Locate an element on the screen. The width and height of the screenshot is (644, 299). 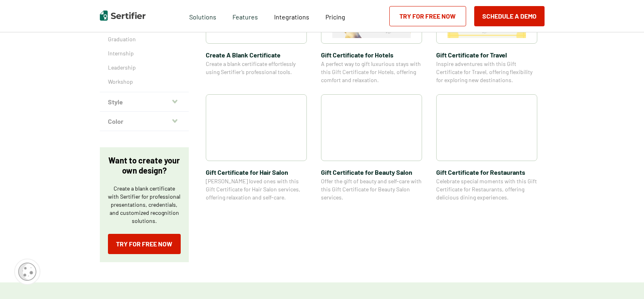
span: Gift Certificate​ for Travel is located at coordinates (487, 54).